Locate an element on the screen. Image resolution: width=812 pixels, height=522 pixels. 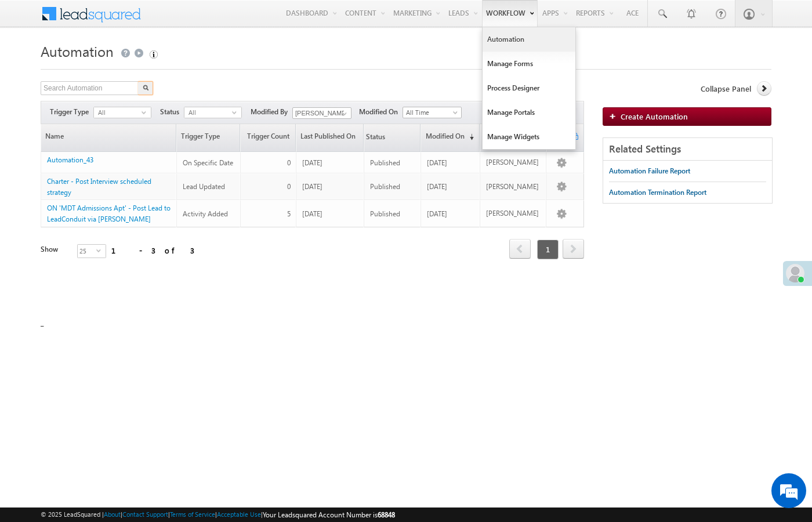
img: add_icon.png is located at coordinates (614, 116).